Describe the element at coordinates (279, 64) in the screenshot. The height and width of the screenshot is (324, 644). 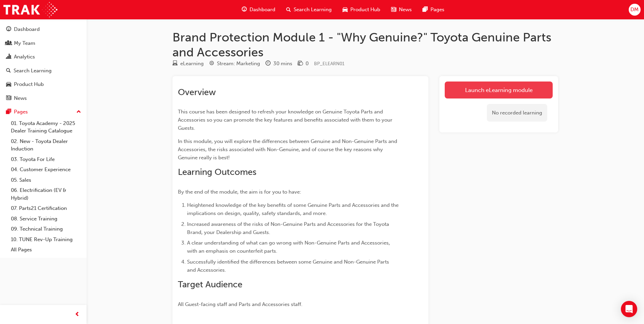
I see `div: Duration` at that location.